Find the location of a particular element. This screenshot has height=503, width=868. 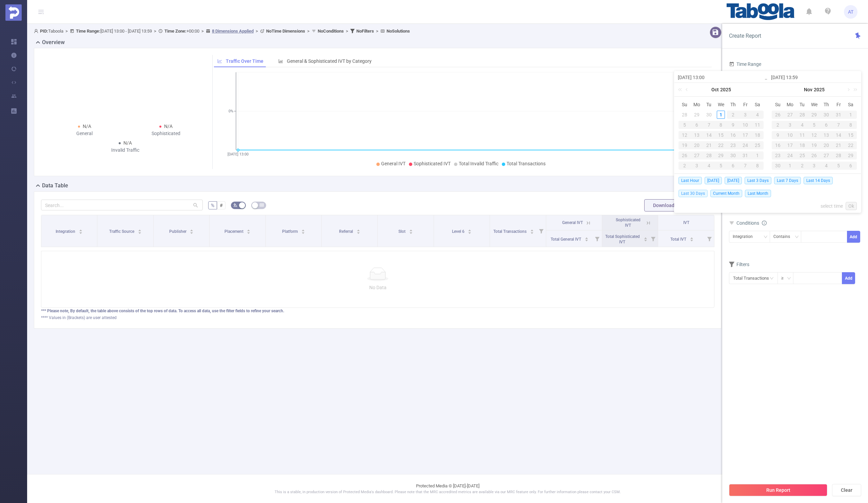

input: Search... is located at coordinates (122, 205).